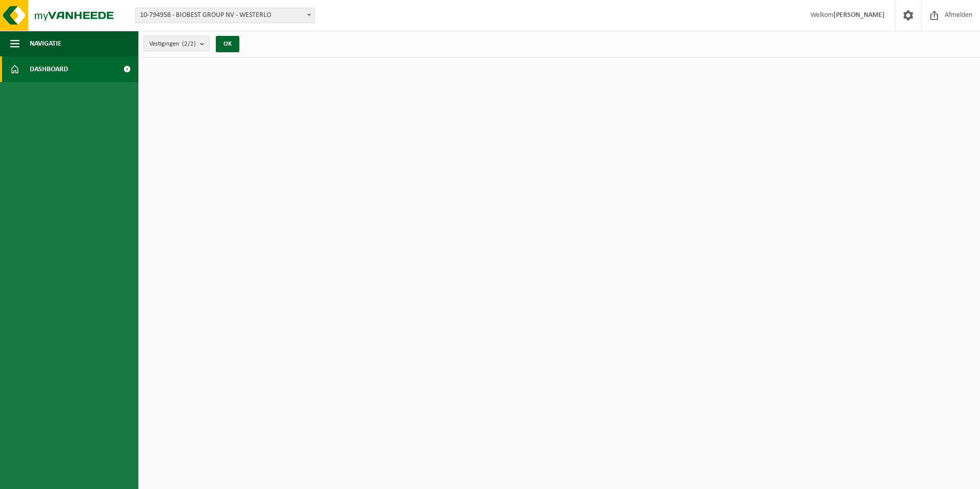 Image resolution: width=980 pixels, height=489 pixels. Describe the element at coordinates (225, 16) in the screenshot. I see `span: 10-794958 - BIOBEST GROUP NV - WESTERLO` at that location.